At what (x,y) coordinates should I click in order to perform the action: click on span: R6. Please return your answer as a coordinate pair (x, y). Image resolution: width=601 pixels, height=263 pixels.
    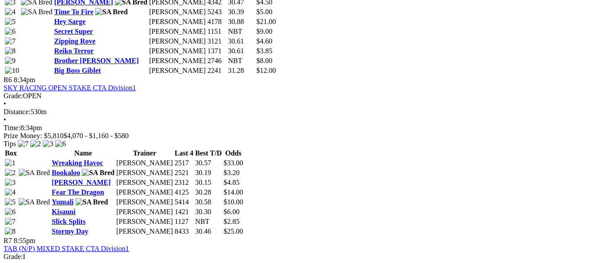
    Looking at the image, I should click on (8, 80).